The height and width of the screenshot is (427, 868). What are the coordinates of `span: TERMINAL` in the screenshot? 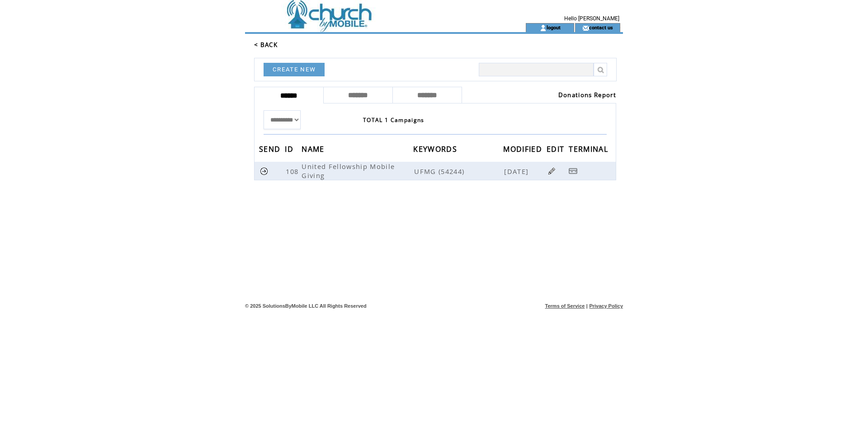 It's located at (590, 150).